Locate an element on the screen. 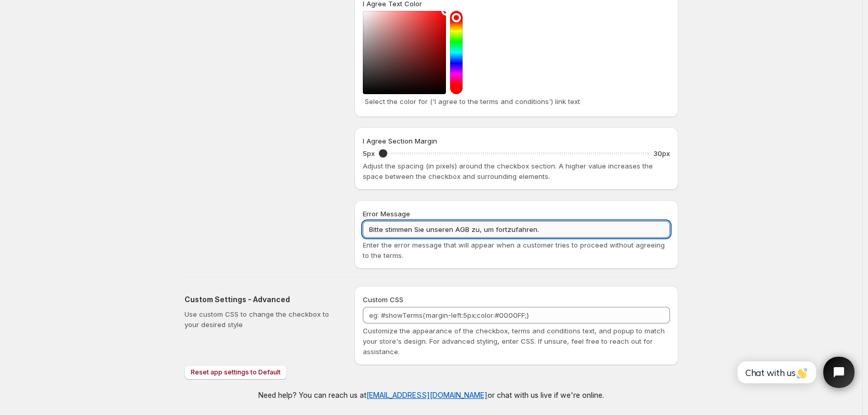  span: Reset app settings to Default is located at coordinates (235, 372).